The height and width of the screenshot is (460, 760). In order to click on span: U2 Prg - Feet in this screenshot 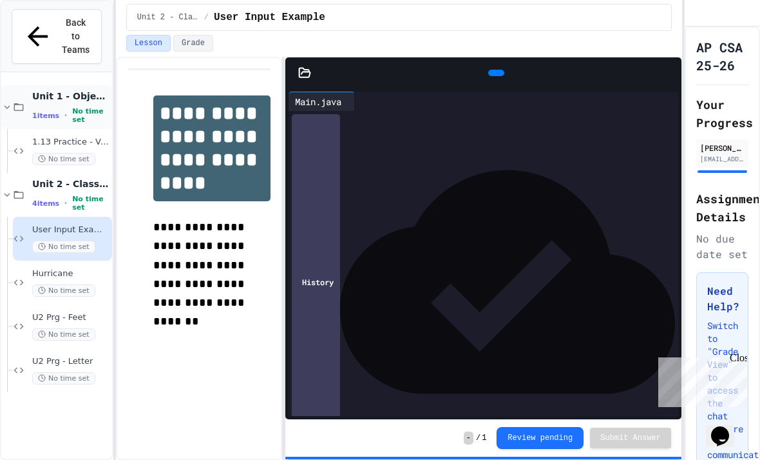, I will do `click(71, 317)`.